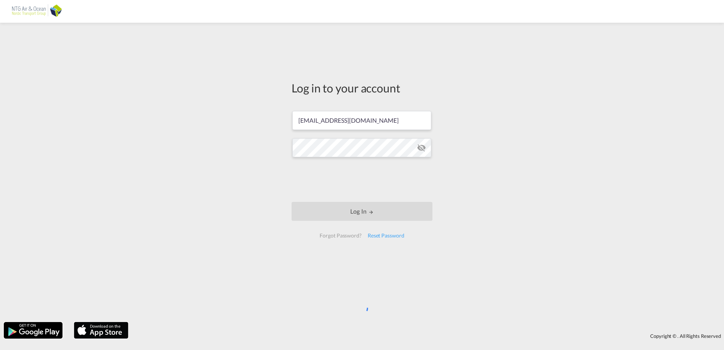 This screenshot has width=724, height=350. I want to click on input: Enter email/phone number, so click(362, 120).